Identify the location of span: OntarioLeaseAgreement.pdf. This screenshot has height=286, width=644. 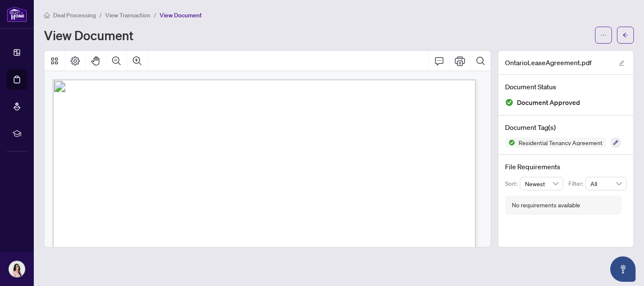
(548, 63).